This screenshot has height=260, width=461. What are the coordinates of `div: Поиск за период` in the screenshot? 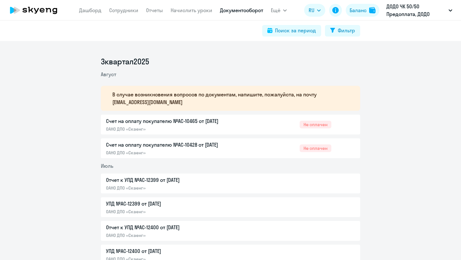 It's located at (296, 30).